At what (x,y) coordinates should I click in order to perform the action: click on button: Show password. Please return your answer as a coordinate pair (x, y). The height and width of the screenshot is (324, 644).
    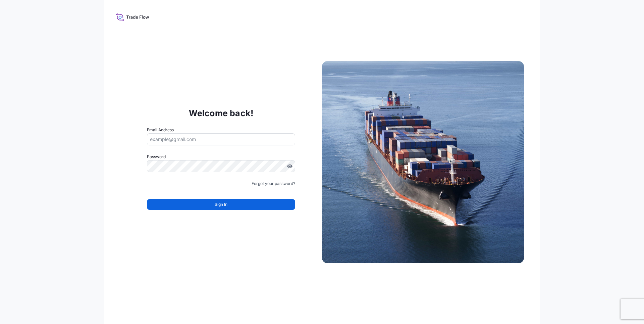
    Looking at the image, I should click on (290, 166).